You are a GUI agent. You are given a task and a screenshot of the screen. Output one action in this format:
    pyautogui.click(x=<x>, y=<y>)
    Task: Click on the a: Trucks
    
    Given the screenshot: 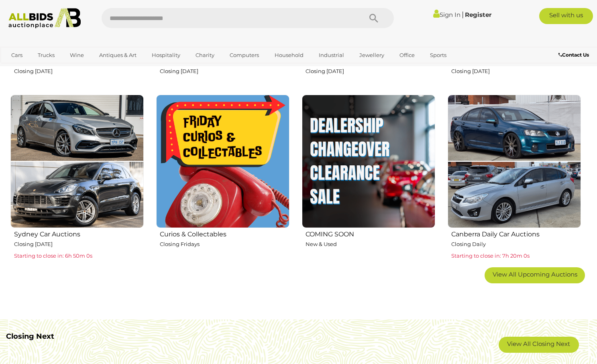 What is the action you would take?
    pyautogui.click(x=46, y=55)
    